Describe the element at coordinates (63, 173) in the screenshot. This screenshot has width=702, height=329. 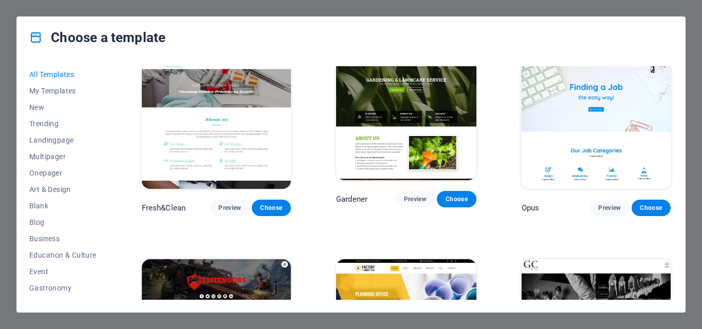
I see `button: Onepager` at that location.